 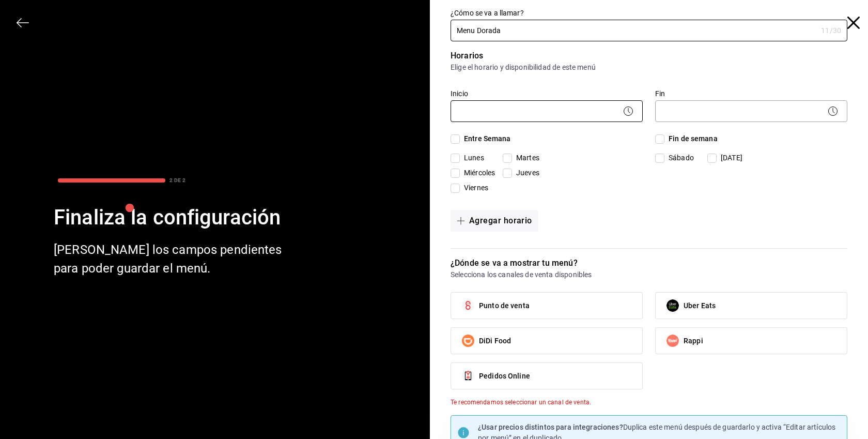 What do you see at coordinates (526, 173) in the screenshot?
I see `span: Jueves` at bounding box center [526, 173].